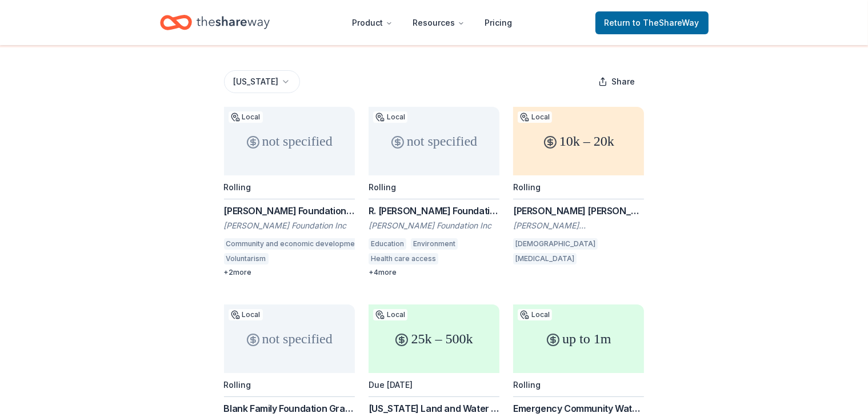 This screenshot has width=868, height=417. What do you see at coordinates (651, 23) in the screenshot?
I see `span: Return` at bounding box center [651, 23].